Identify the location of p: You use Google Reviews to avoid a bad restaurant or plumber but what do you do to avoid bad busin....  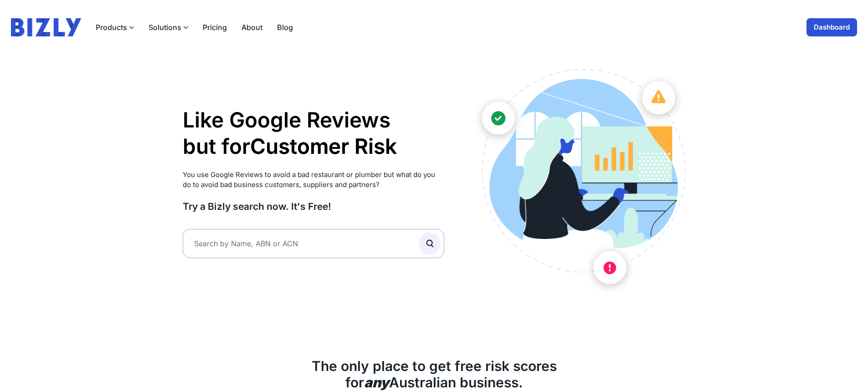
(313, 180).